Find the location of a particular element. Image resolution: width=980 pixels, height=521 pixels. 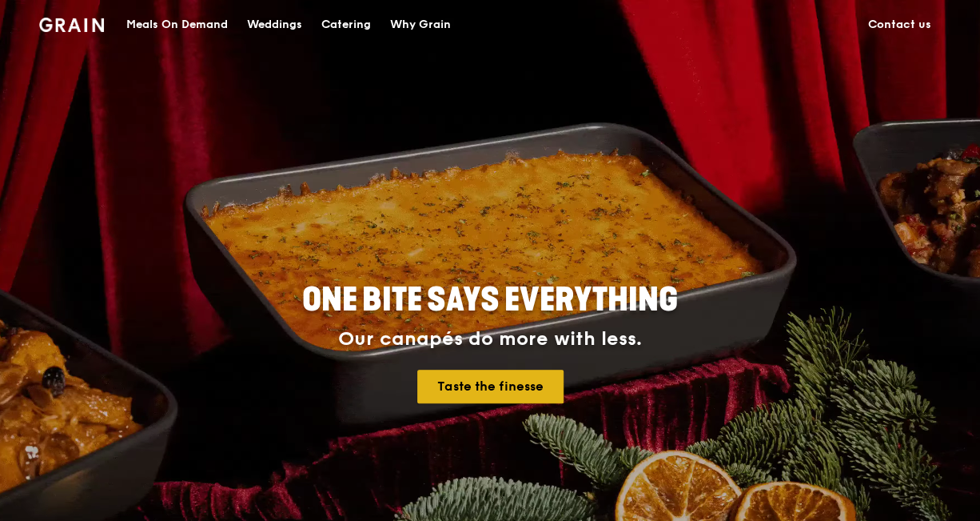

a: Contact us is located at coordinates (899, 24).